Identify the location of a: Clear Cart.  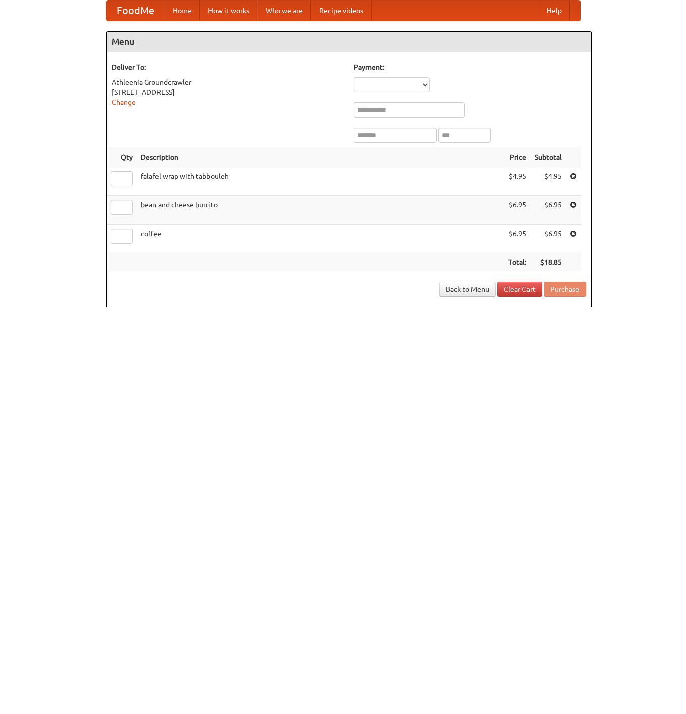
(519, 289).